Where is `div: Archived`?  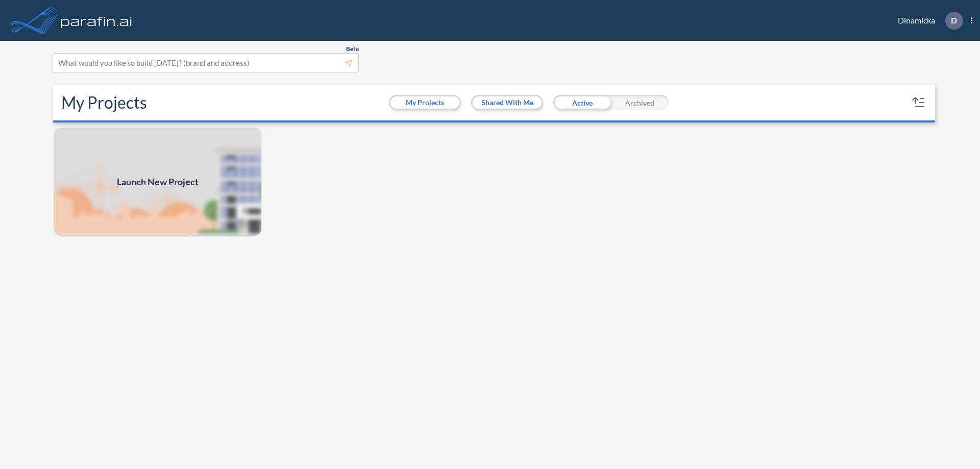 div: Archived is located at coordinates (639, 103).